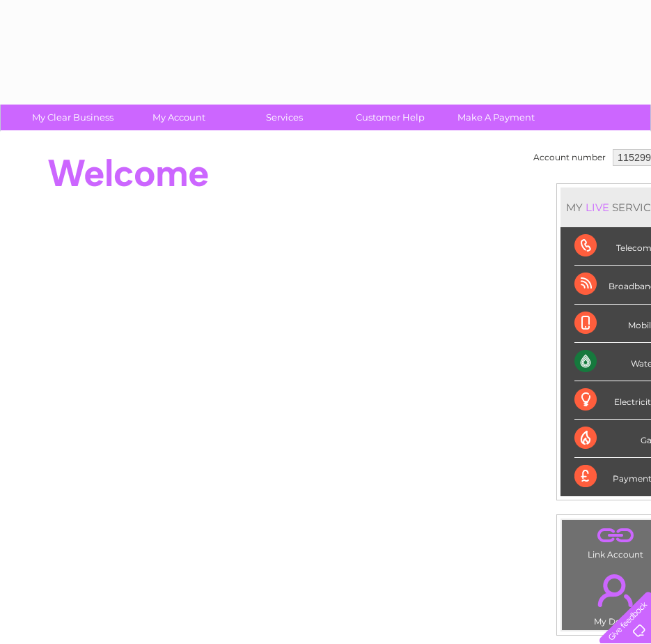 The height and width of the screenshot is (644, 651). What do you see at coordinates (390, 117) in the screenshot?
I see `a: Customer Help` at bounding box center [390, 117].